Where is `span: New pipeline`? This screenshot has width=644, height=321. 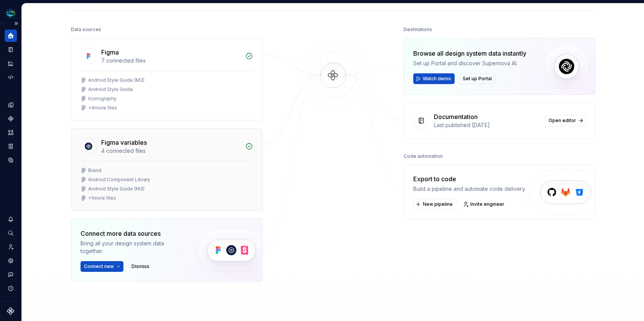
span: New pipeline is located at coordinates (438, 204).